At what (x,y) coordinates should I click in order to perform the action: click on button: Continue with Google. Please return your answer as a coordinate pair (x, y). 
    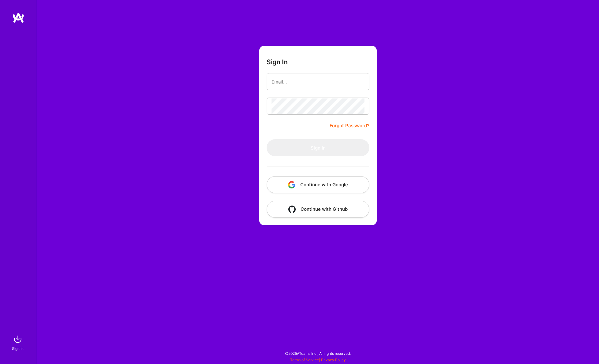
    Looking at the image, I should click on (318, 184).